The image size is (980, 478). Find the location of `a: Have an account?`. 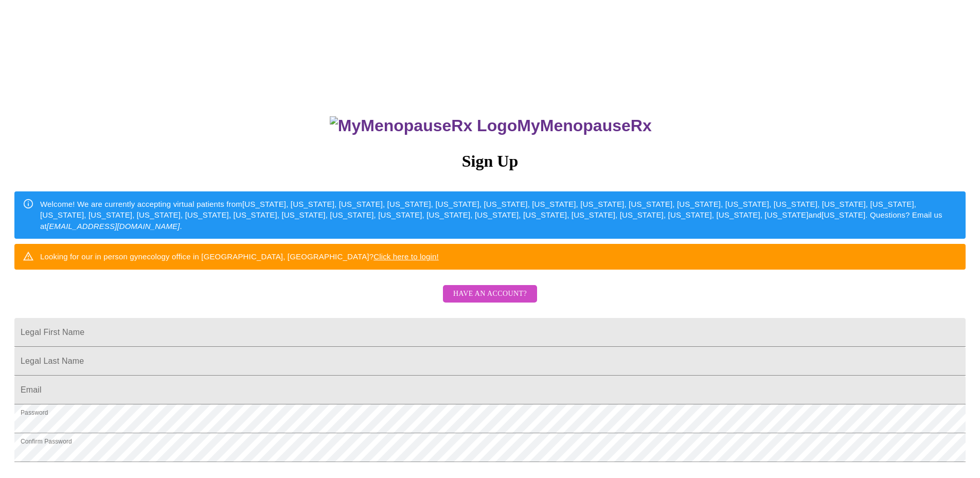

a: Have an account? is located at coordinates (490, 300).